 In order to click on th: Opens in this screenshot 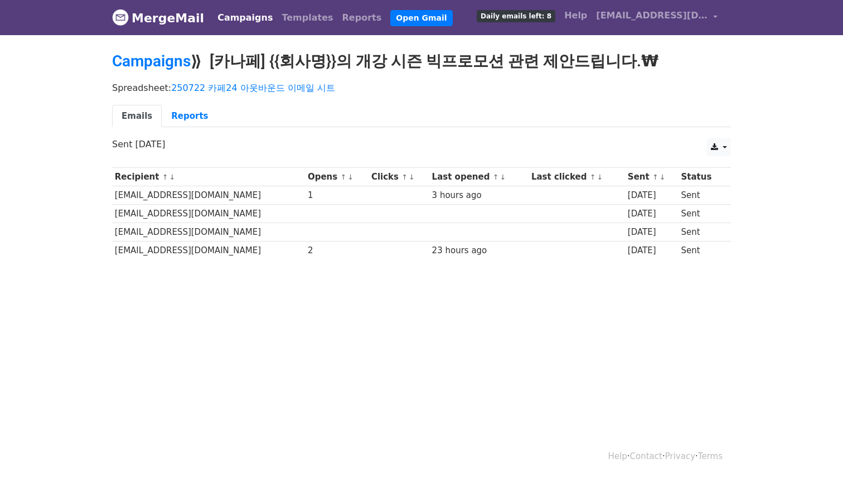, I will do `click(337, 177)`.